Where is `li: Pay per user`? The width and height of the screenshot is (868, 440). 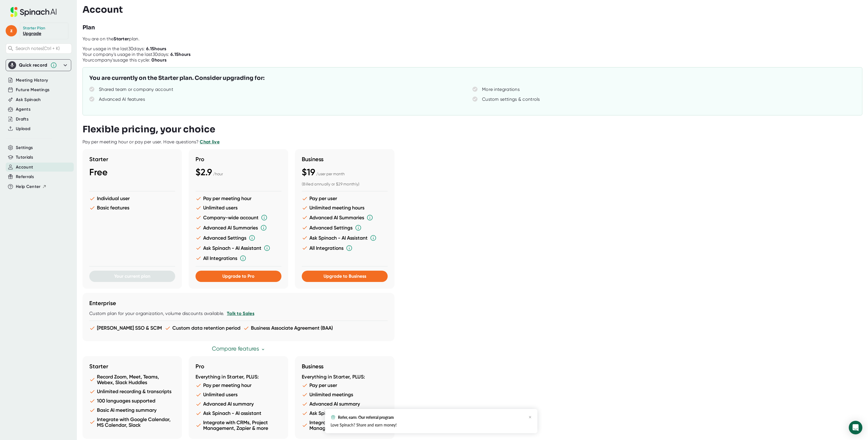
li: Pay per user is located at coordinates (345, 385).